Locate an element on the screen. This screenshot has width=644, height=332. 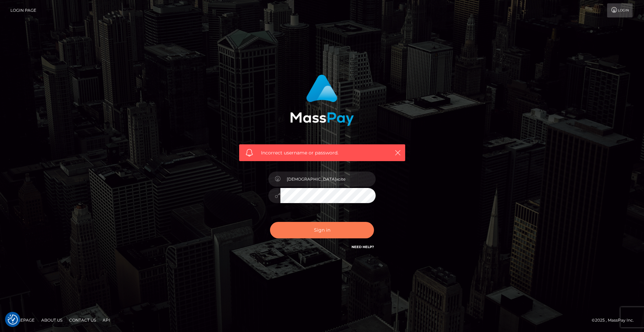
button: Consent Preferences is located at coordinates (13, 320).